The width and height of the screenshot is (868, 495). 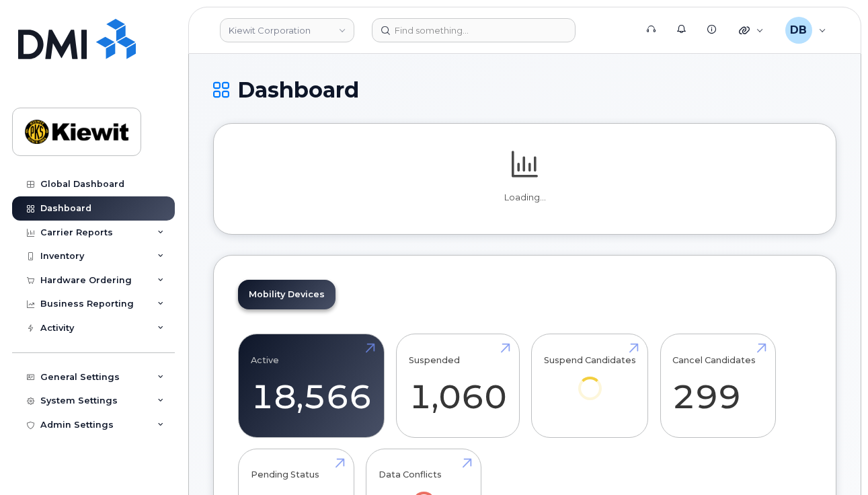 What do you see at coordinates (458, 386) in the screenshot?
I see `a: Suspended 1,060` at bounding box center [458, 386].